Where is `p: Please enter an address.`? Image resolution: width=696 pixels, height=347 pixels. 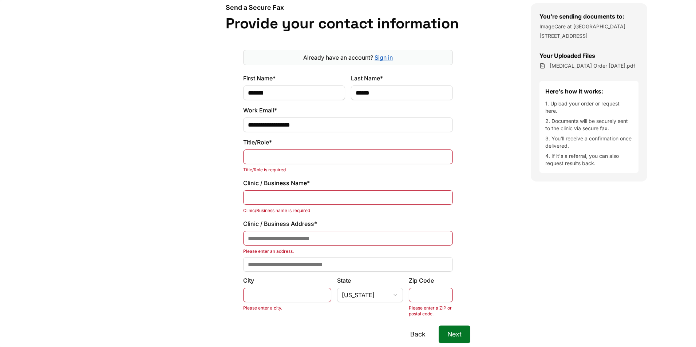
p: Please enter an address. is located at coordinates (348, 252).